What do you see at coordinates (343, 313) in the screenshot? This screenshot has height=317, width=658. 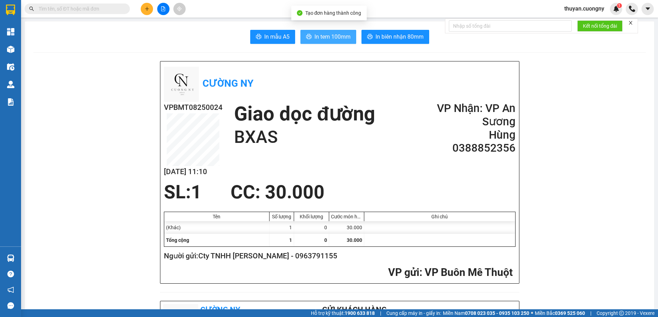 I see `span: Hỗ trợ kỹ thuật:` at bounding box center [343, 313].